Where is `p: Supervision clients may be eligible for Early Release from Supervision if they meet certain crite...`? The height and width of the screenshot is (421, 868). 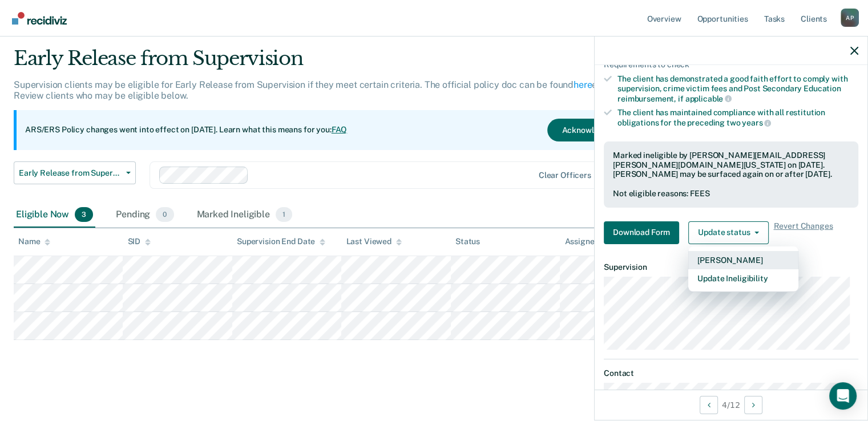
p: Supervision clients may be eligible for Early Release from Supervision if they meet certain crite... is located at coordinates (338, 90).